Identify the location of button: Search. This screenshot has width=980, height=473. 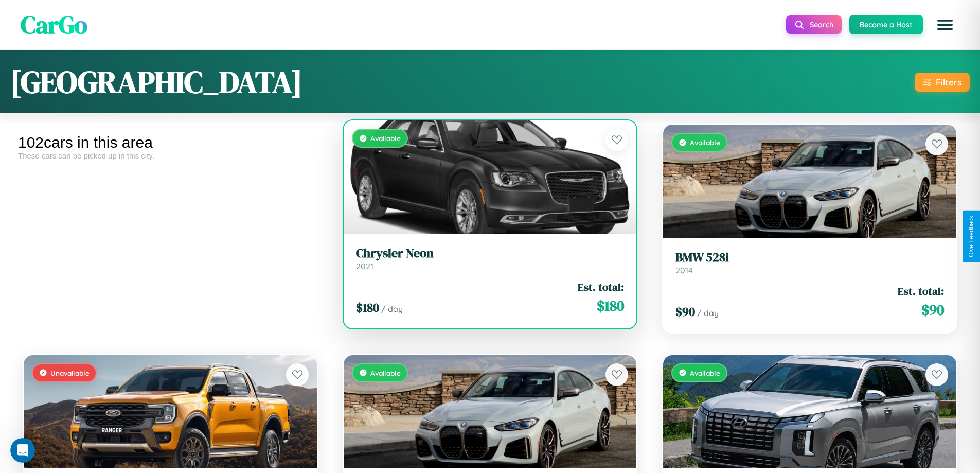
(814, 25).